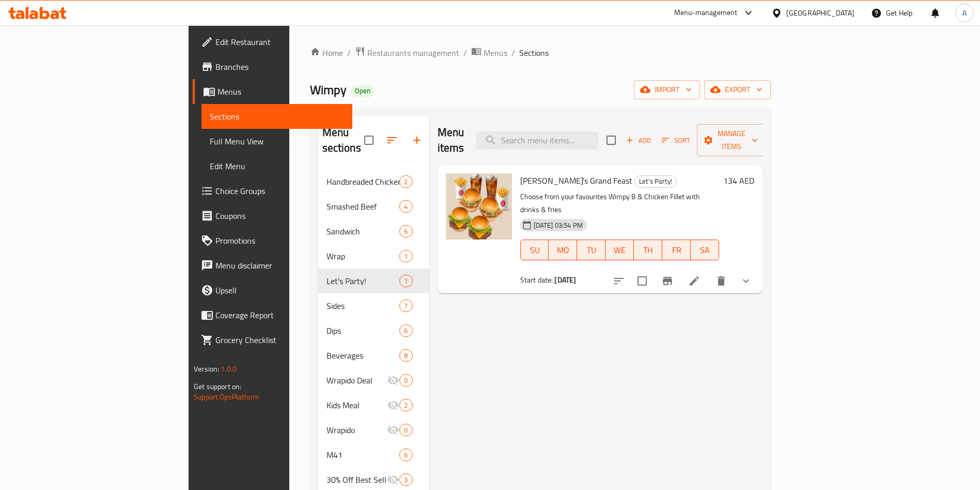 This screenshot has height=490, width=980. What do you see at coordinates (272, 216) in the screenshot?
I see `a: Coupons` at bounding box center [272, 216].